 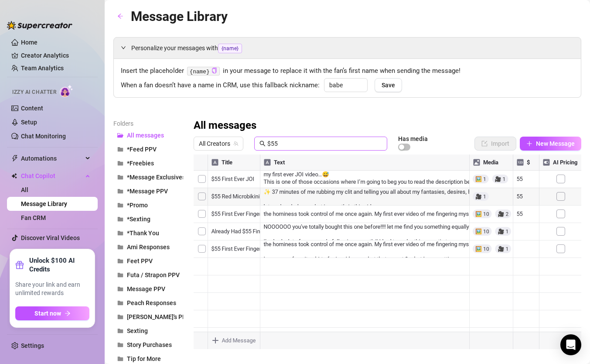 I want to click on span: *Freebies, so click(x=141, y=163).